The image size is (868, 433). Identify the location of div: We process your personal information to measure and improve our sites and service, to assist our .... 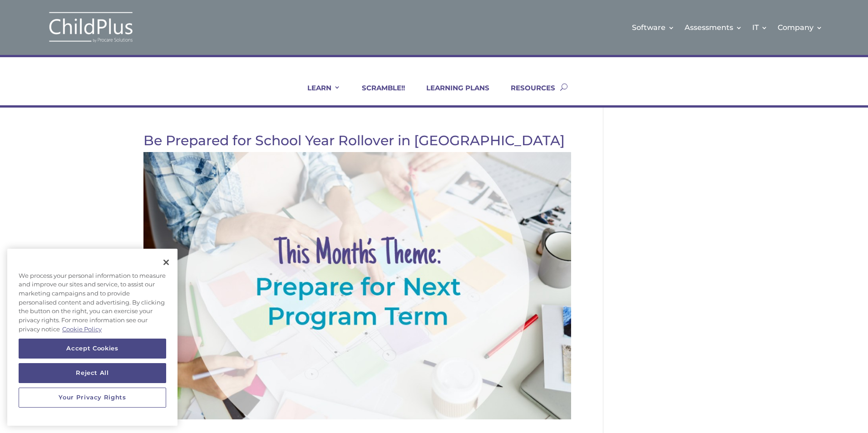
(92, 302).